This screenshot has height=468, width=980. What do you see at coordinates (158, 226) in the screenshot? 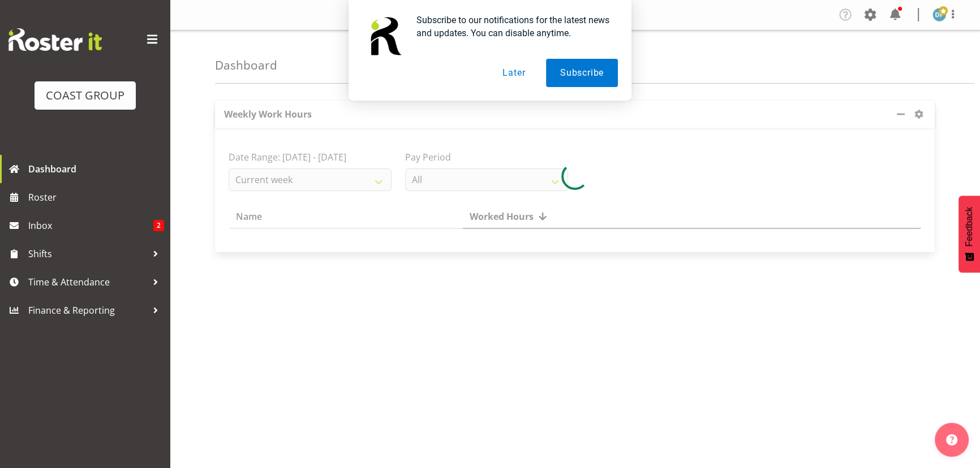
I see `span: 2` at bounding box center [158, 226].